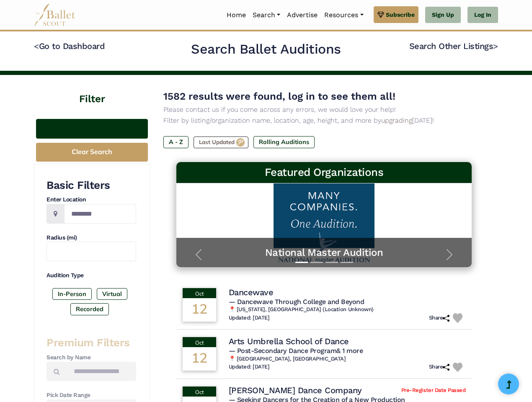  What do you see at coordinates (349, 351) in the screenshot?
I see `a: & 1 more` at bounding box center [349, 351].